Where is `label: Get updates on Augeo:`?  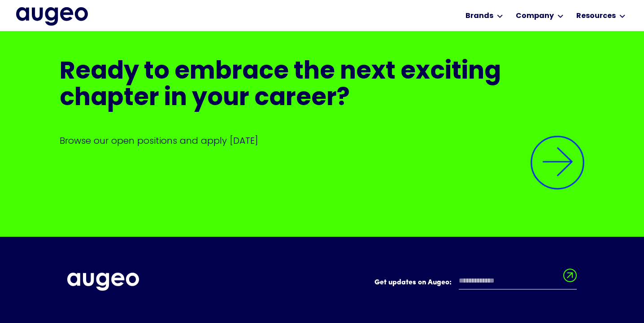
label: Get updates on Augeo: is located at coordinates (413, 282).